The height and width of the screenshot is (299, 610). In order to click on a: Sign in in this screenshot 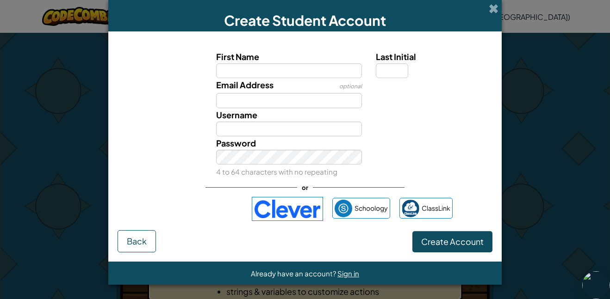, I will do `click(348, 273)`.